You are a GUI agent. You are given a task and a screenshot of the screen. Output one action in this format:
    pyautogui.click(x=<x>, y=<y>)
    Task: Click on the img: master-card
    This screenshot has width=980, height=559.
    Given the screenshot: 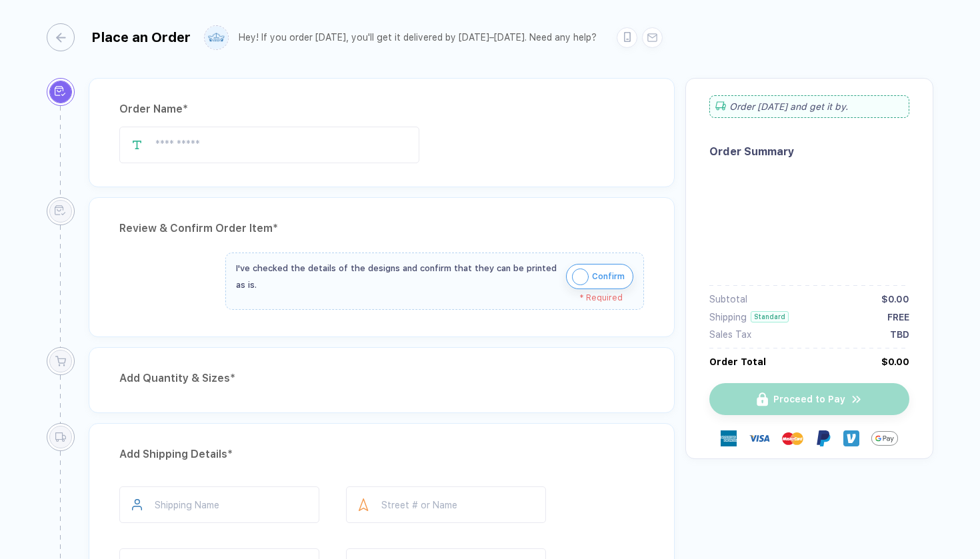 What is the action you would take?
    pyautogui.click(x=793, y=439)
    